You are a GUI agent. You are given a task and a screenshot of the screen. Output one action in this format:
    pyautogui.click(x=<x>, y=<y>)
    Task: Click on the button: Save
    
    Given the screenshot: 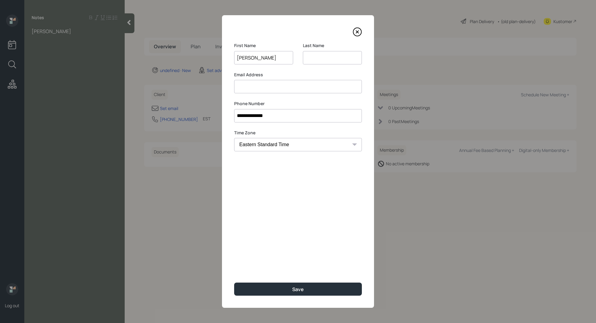 What is the action you would take?
    pyautogui.click(x=298, y=289)
    